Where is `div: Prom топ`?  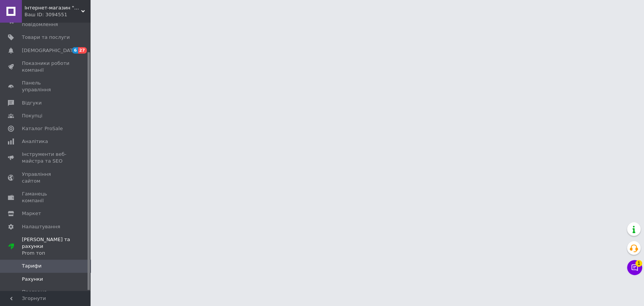
div: Prom топ is located at coordinates (56, 253).